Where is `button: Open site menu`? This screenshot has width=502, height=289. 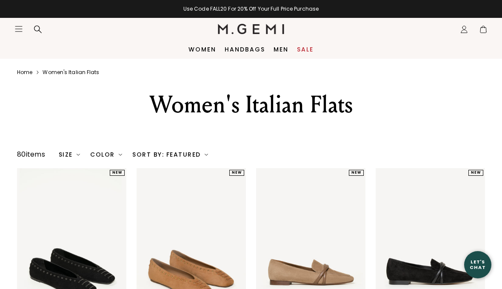 button: Open site menu is located at coordinates (19, 29).